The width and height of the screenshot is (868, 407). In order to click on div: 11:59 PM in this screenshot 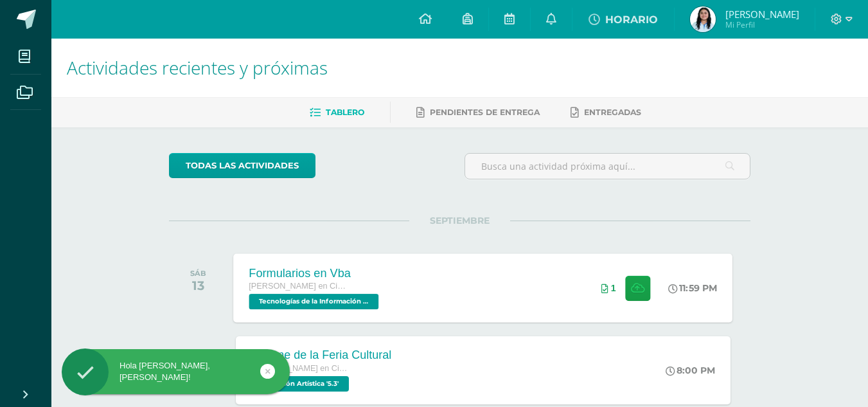, I will do `click(694, 288)`.